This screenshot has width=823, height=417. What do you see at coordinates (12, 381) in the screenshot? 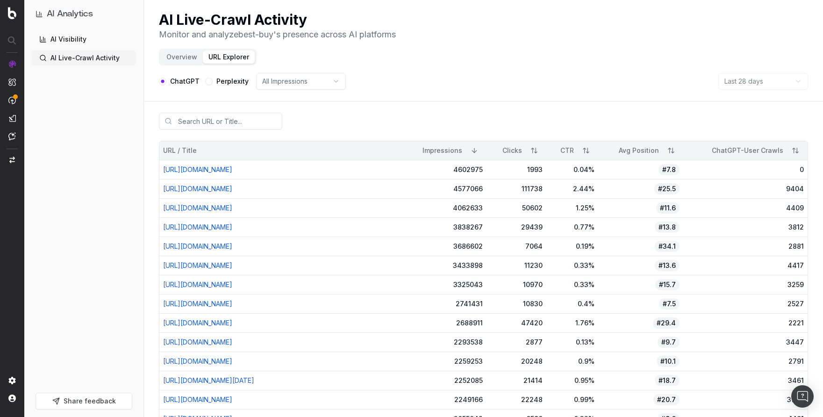
I see `img: Setting` at bounding box center [12, 381].